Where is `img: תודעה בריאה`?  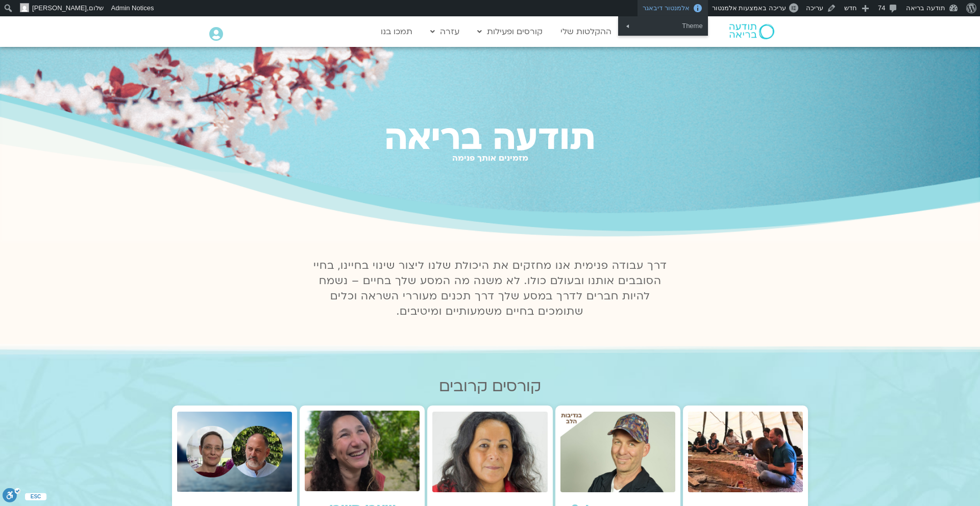
img: תודעה בריאה is located at coordinates (751, 32).